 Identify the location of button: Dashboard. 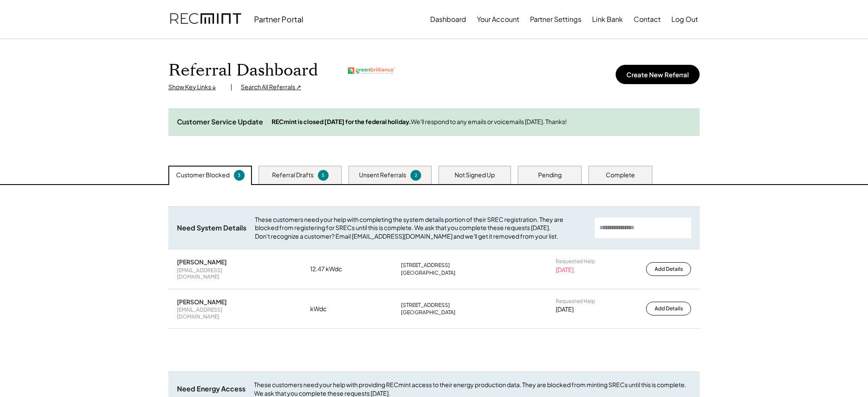
(448, 19).